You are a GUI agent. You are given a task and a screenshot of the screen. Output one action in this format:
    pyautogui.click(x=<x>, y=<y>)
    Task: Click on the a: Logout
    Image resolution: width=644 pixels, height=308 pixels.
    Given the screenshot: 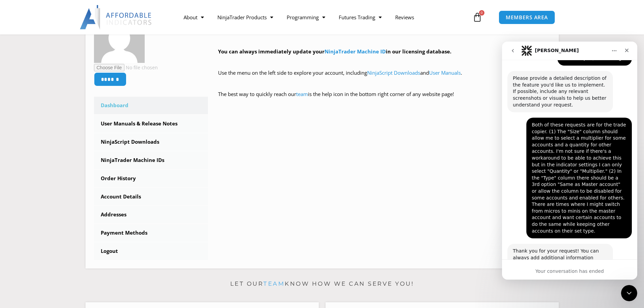 What is the action you would take?
    pyautogui.click(x=151, y=251)
    